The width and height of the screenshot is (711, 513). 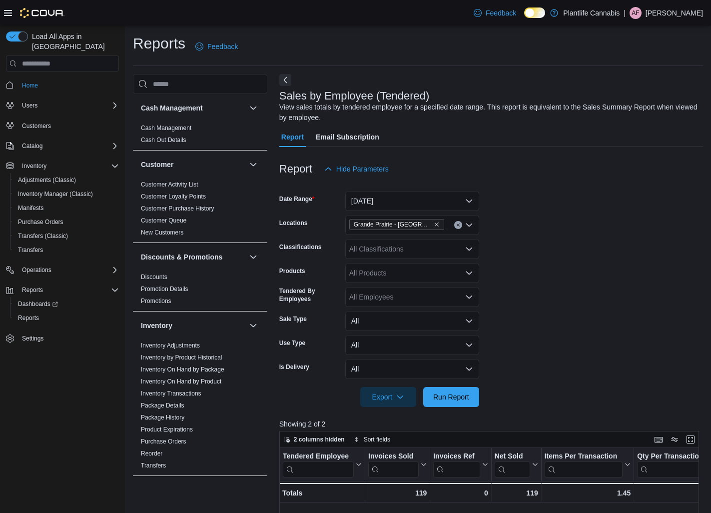 What do you see at coordinates (456, 456) in the screenshot?
I see `div: Invoices Ref` at bounding box center [456, 456].